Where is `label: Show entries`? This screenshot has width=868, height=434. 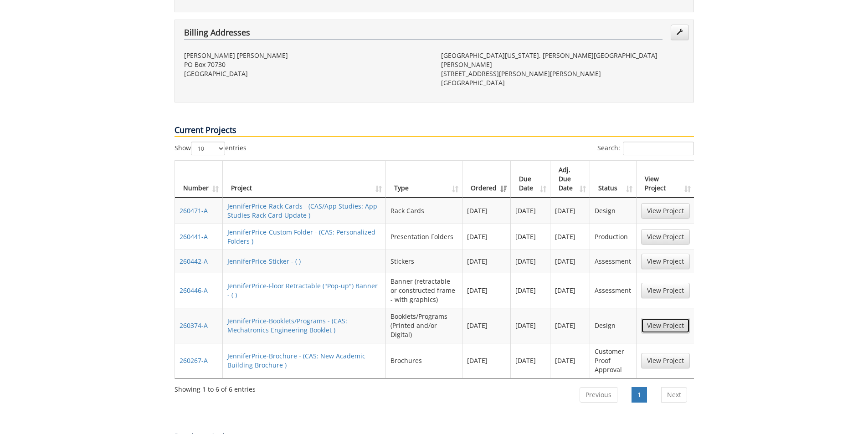
label: Show entries is located at coordinates (210, 149).